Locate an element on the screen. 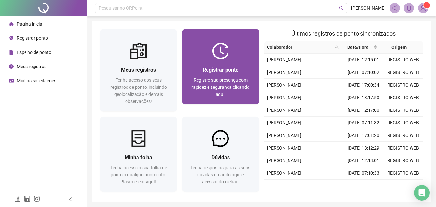 The height and width of the screenshot is (207, 436). a: Registrar pontoRegistre sua presença com rapidez e segurança clicando aqui! is located at coordinates (220, 66).